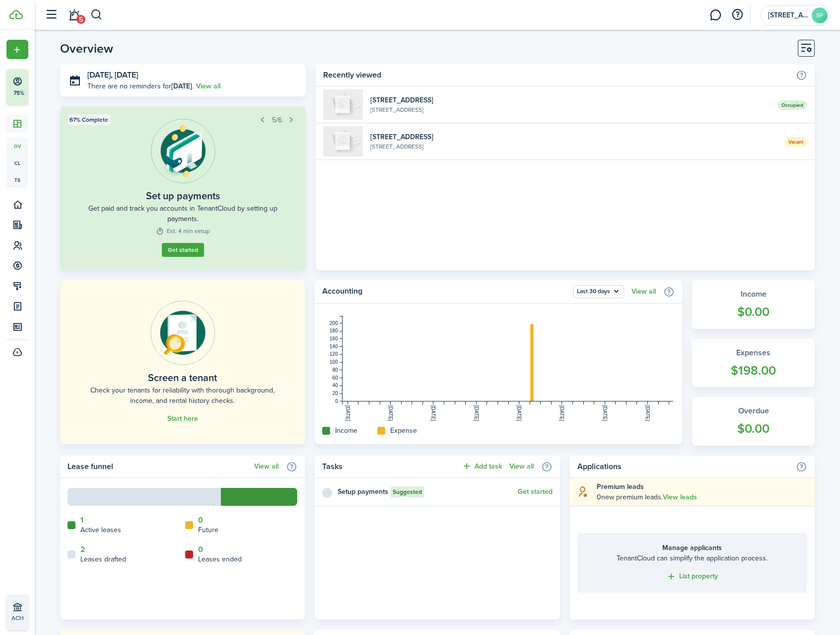 Image resolution: width=840 pixels, height=635 pixels. What do you see at coordinates (141, 86) in the screenshot?
I see `p: There are no reminders for .` at bounding box center [141, 86].